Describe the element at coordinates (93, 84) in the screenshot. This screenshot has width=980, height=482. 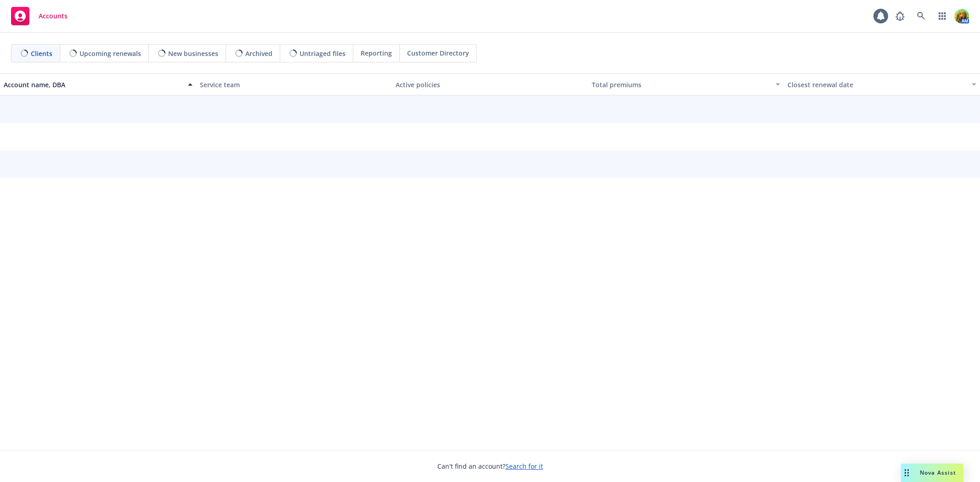
I see `div: Account name, DBA` at that location.